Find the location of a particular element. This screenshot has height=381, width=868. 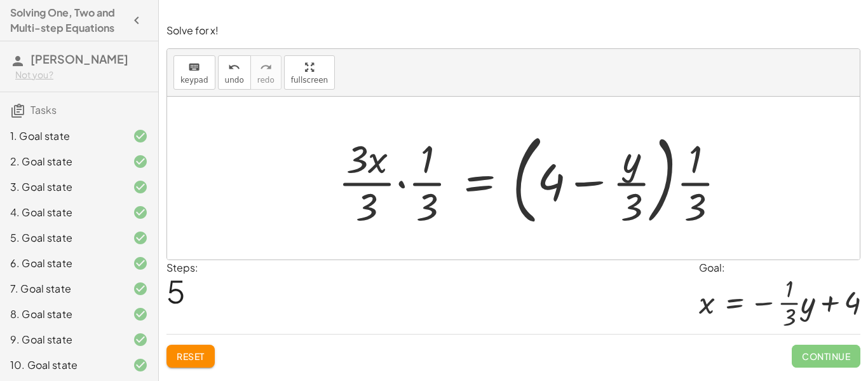

button: keyboardkeypad is located at coordinates (195, 73).